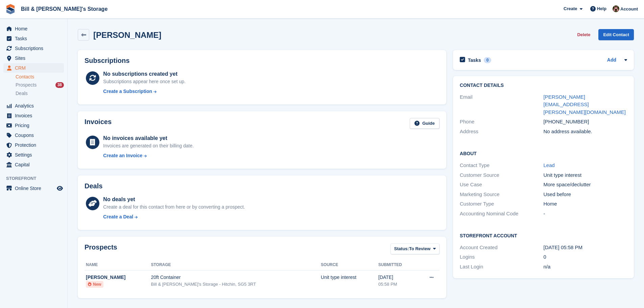 This screenshot has width=644, height=308. I want to click on h2: Contact Details, so click(543, 86).